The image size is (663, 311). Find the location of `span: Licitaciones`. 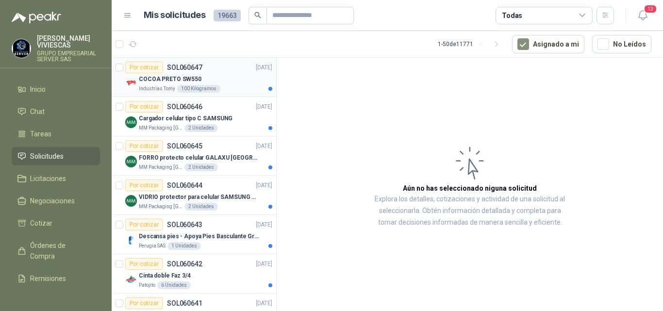

span: Licitaciones is located at coordinates (48, 179).